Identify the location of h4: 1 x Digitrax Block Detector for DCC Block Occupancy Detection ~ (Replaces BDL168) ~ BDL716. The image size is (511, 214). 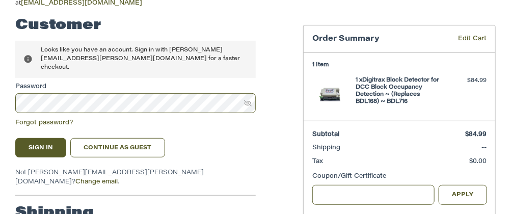
(398, 91).